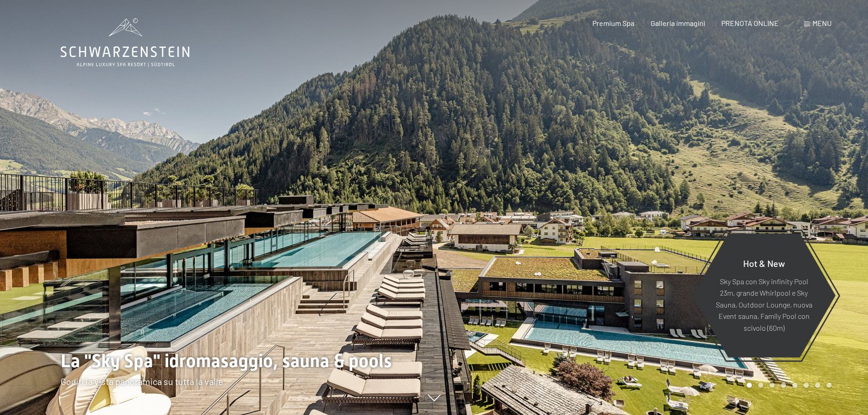  I want to click on p: Sky Spa con Sky infinity Pool 23m, grande Whirlpool e Sky Sauna, Outdoor Lounge, nuova Event saun..., so click(763, 304).